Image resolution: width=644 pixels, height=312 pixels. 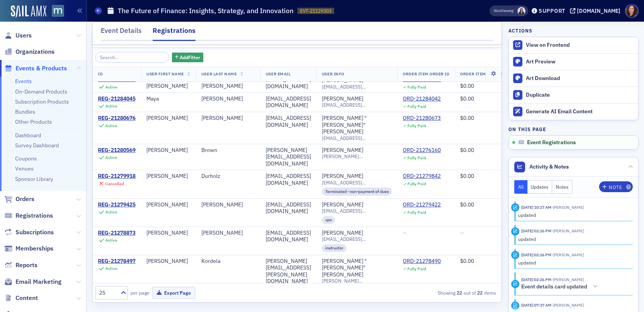 What do you see at coordinates (536, 305) in the screenshot?
I see `time: 9/8/2025 07:37 AM` at bounding box center [536, 305].